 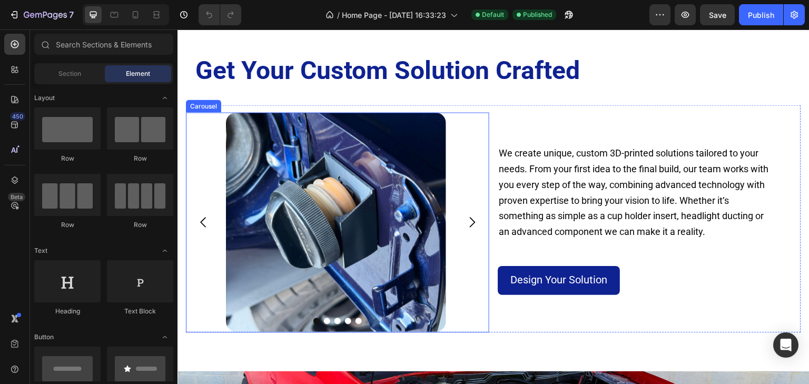 I want to click on span: Default, so click(x=493, y=15).